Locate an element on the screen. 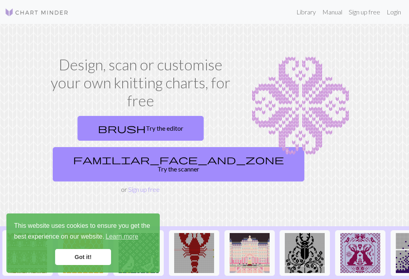 This screenshot has height=279, width=409. img: Logo is located at coordinates (37, 12).